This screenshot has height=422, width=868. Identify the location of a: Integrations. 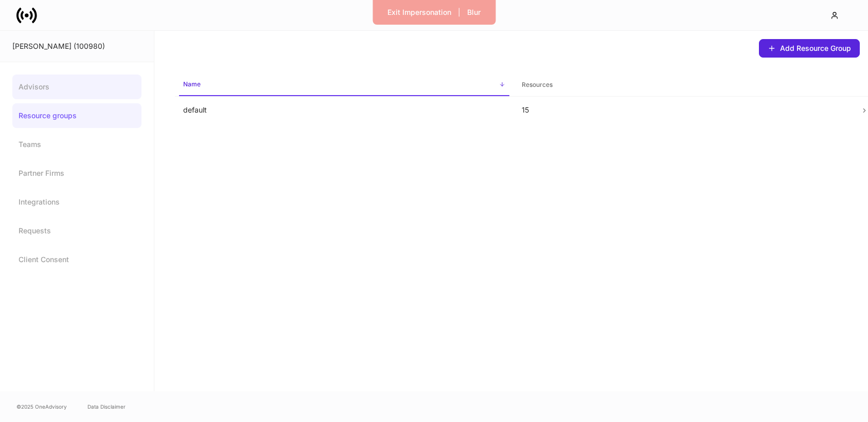
(77, 202).